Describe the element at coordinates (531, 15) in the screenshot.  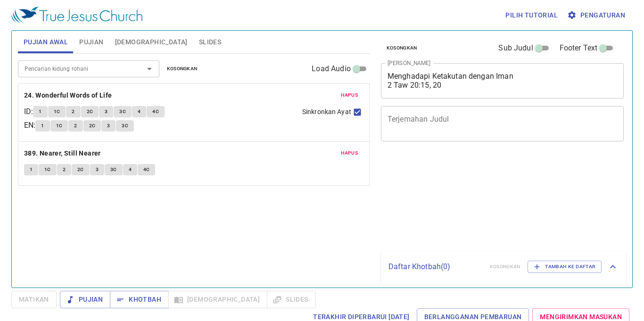
I see `button: Pilih tutorial` at that location.